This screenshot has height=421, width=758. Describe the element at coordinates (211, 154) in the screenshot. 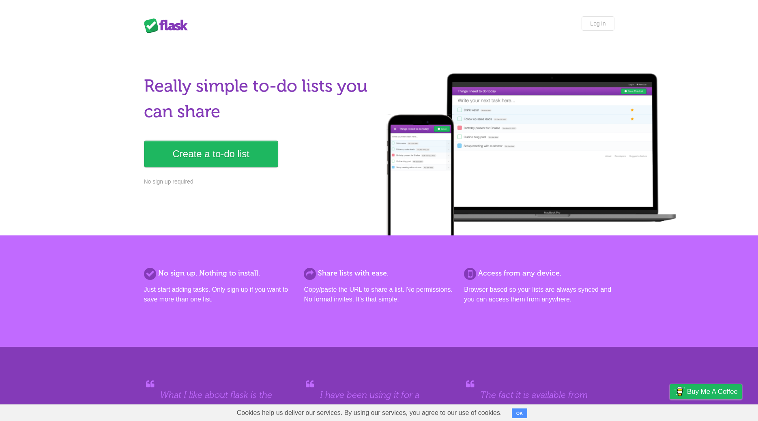

I see `a: Create a to-do list` at that location.